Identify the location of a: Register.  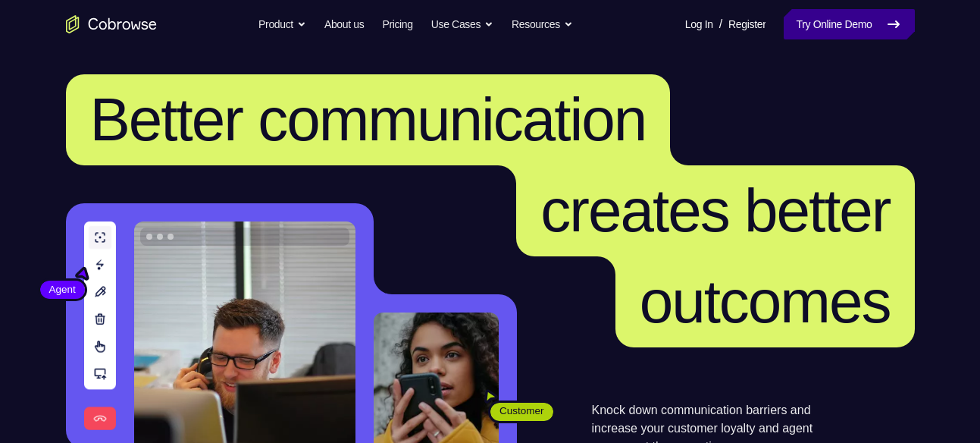
(747, 25).